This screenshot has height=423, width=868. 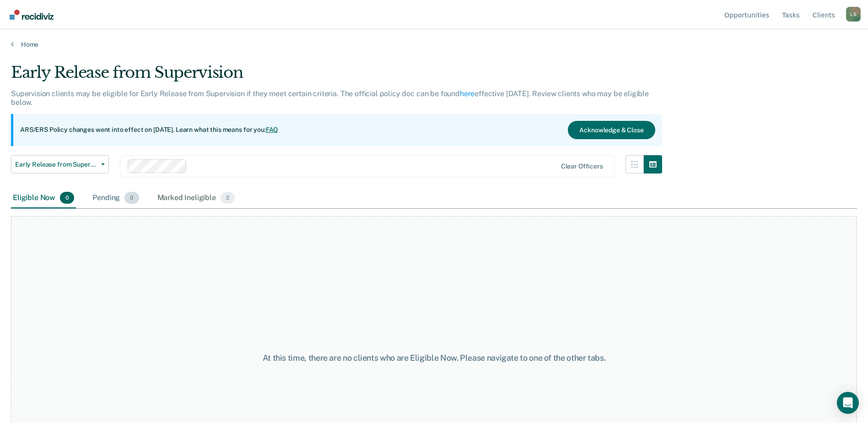 I want to click on div: Marked Ineligible2, so click(x=196, y=198).